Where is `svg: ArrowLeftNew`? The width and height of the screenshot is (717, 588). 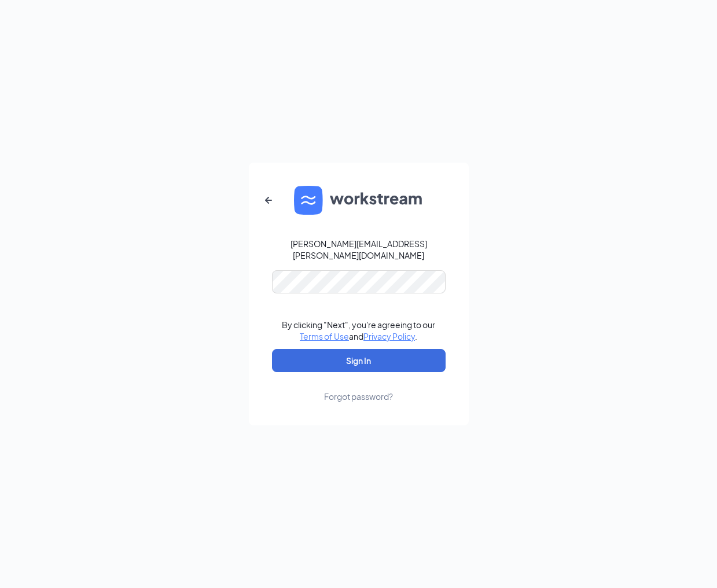 svg: ArrowLeftNew is located at coordinates (269, 201).